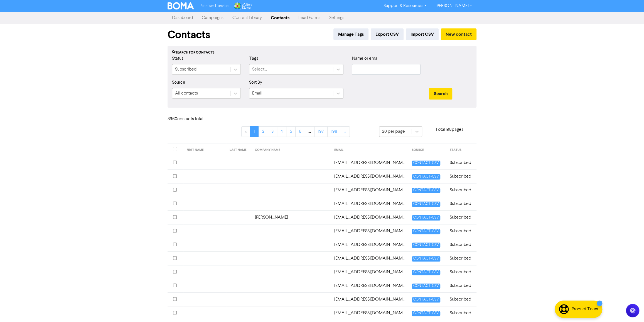 The width and height of the screenshot is (644, 322). What do you see at coordinates (181, 6) in the screenshot?
I see `img: BOMA Logo` at bounding box center [181, 6].